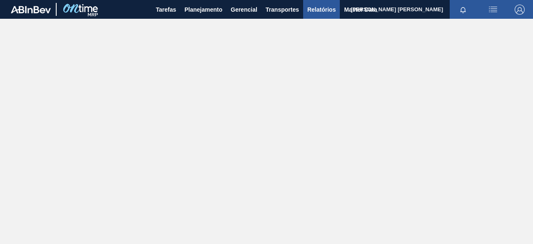 The image size is (533, 244). What do you see at coordinates (360, 10) in the screenshot?
I see `span: Master Data` at bounding box center [360, 10].